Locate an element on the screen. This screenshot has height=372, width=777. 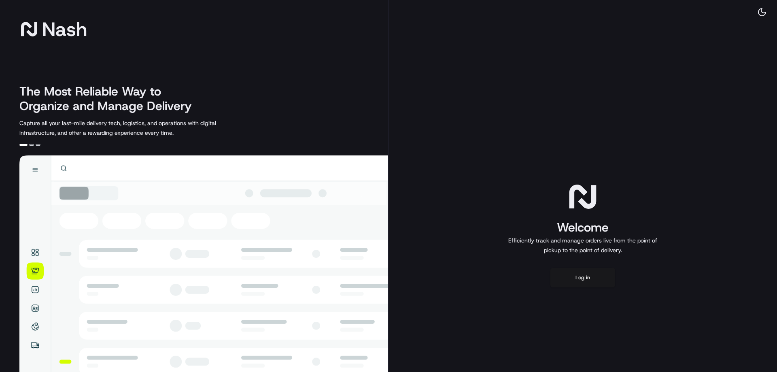
button: Log in is located at coordinates (583, 278).